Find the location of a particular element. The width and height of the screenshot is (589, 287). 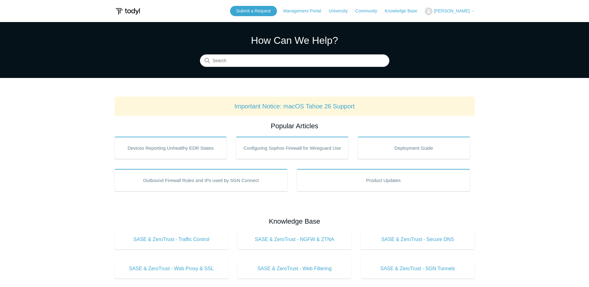

a: Deployment Guide is located at coordinates (414, 148).